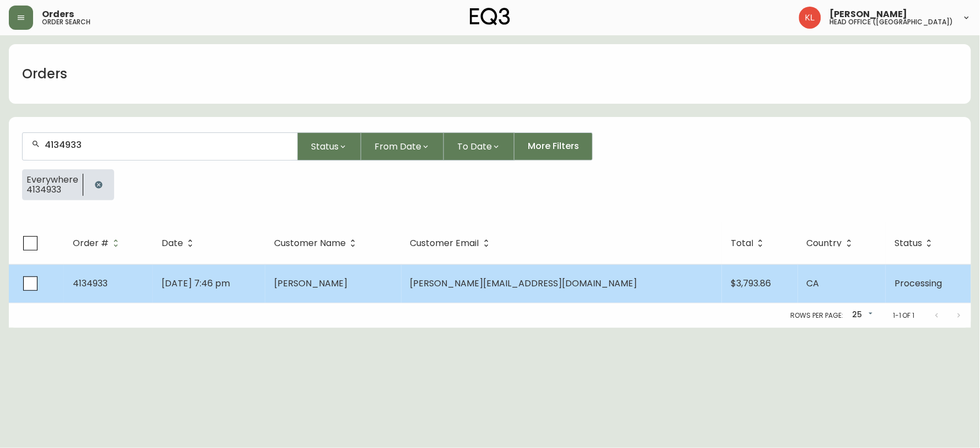  I want to click on span: To Date, so click(474, 146).